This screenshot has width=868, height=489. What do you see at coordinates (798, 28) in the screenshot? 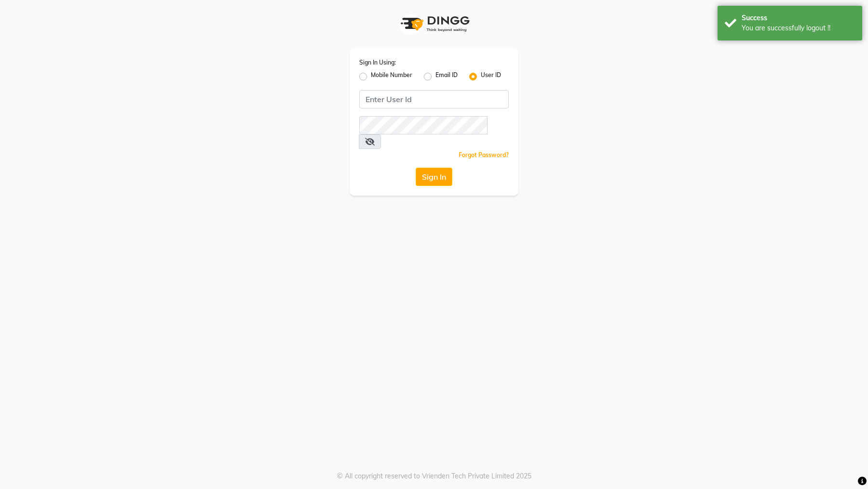
I see `div: You are successfully logout !!` at bounding box center [798, 28].